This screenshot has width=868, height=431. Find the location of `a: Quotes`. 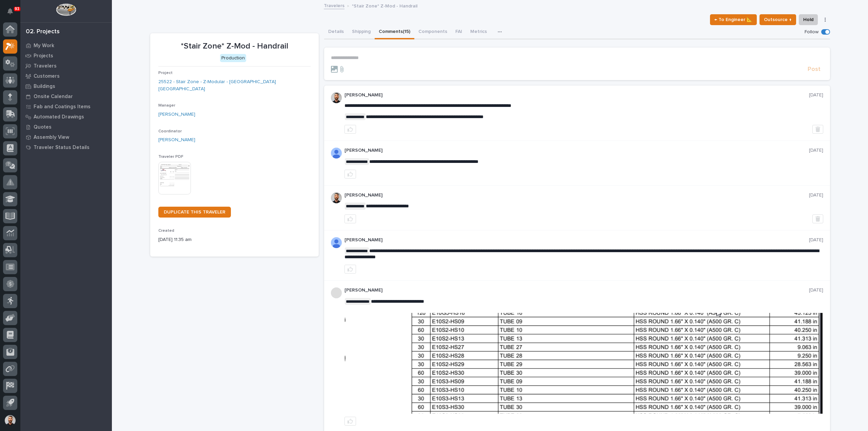

a: Quotes is located at coordinates (66, 127).